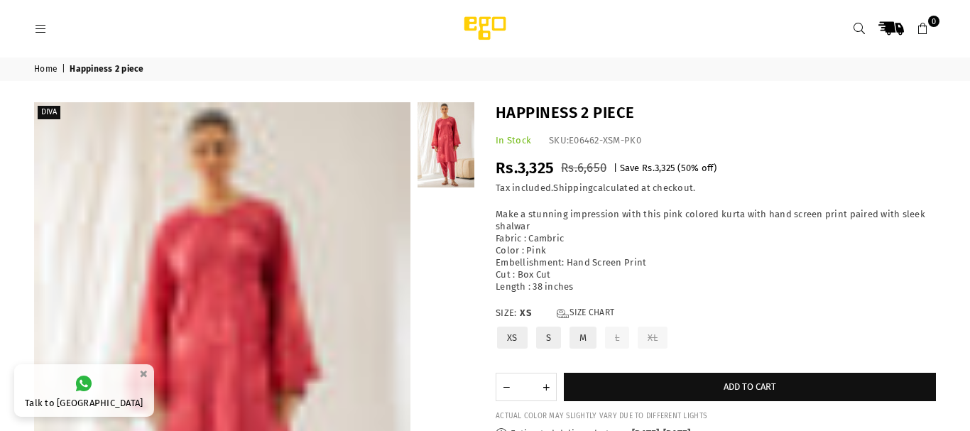 This screenshot has width=970, height=431. Describe the element at coordinates (934, 21) in the screenshot. I see `span: 0` at that location.